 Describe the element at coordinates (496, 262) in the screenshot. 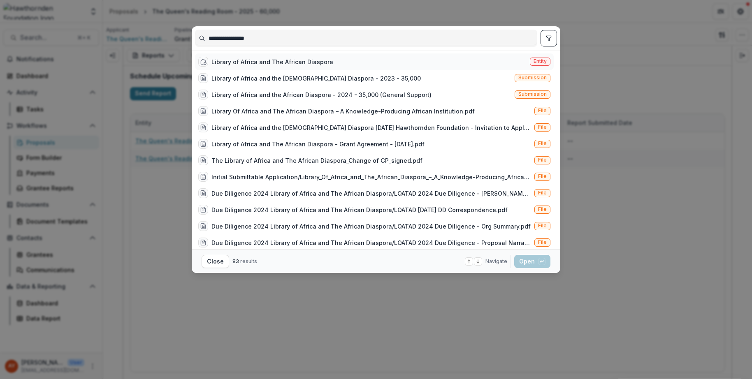

I see `span: Navigate` at that location.